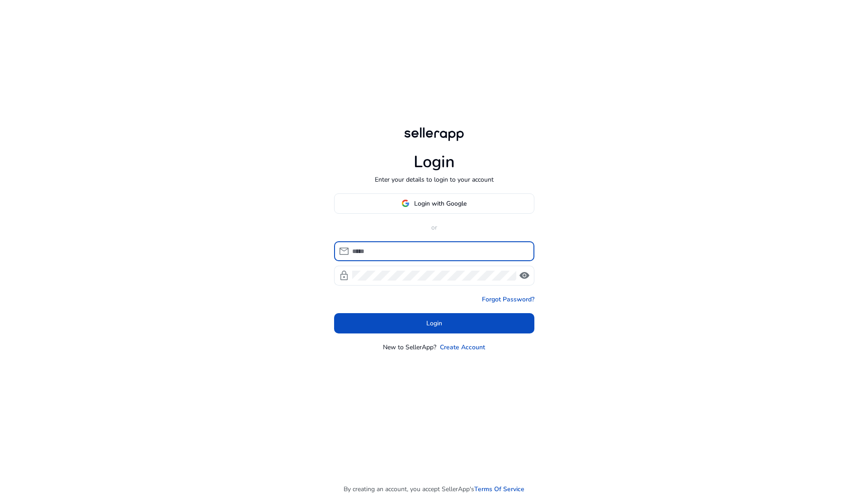  What do you see at coordinates (344, 276) in the screenshot?
I see `span: lock` at bounding box center [344, 276].